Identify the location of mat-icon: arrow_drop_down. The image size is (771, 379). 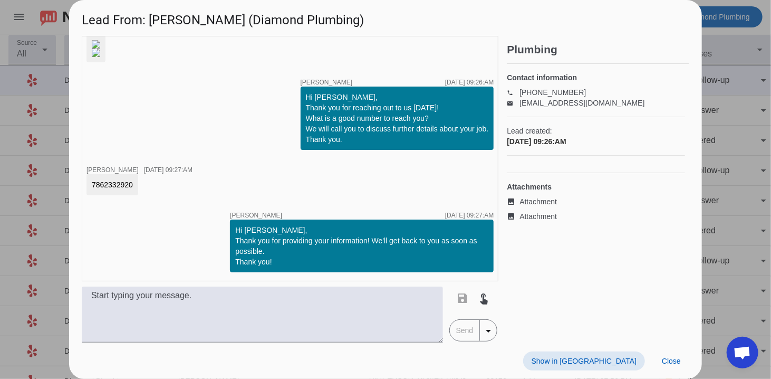
(489, 331).